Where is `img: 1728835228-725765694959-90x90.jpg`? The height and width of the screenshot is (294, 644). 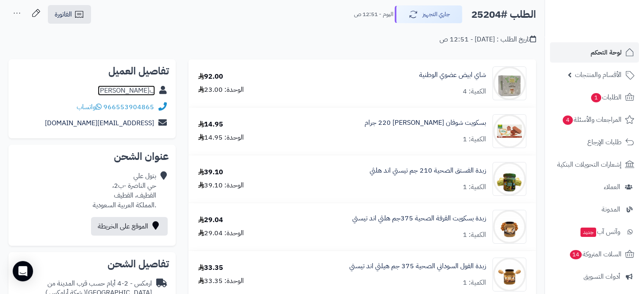 img: 1728835228-725765694959-90x90.jpg is located at coordinates (509, 227).